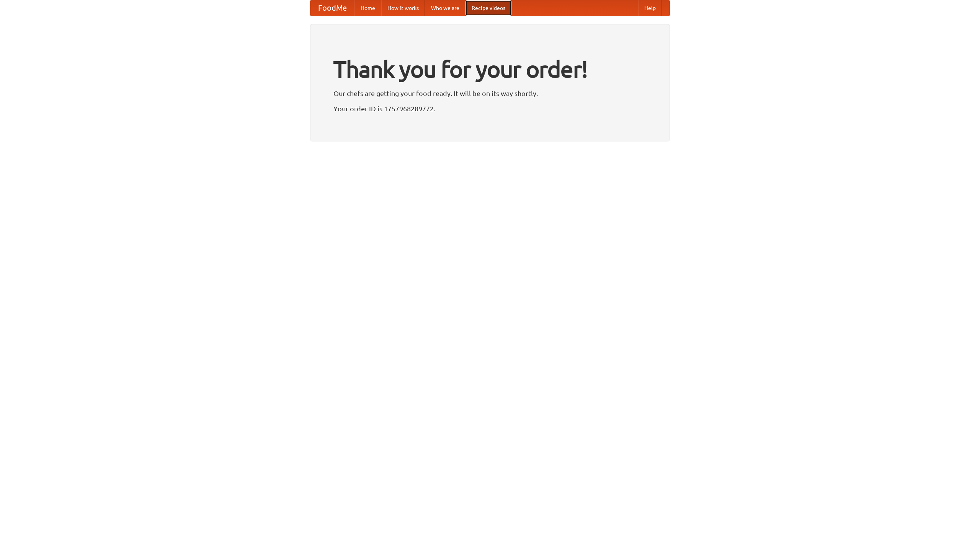 Image resolution: width=980 pixels, height=541 pixels. Describe the element at coordinates (445, 8) in the screenshot. I see `a: Who we are` at that location.